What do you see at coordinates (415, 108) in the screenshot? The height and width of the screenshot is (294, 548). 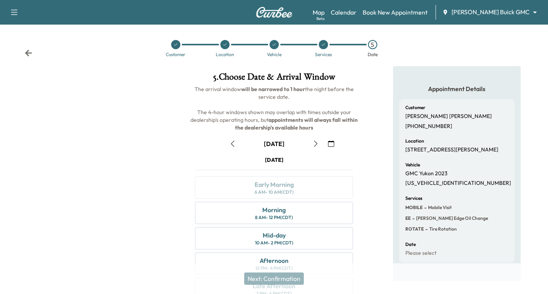 I see `h6: Customer` at bounding box center [415, 108].